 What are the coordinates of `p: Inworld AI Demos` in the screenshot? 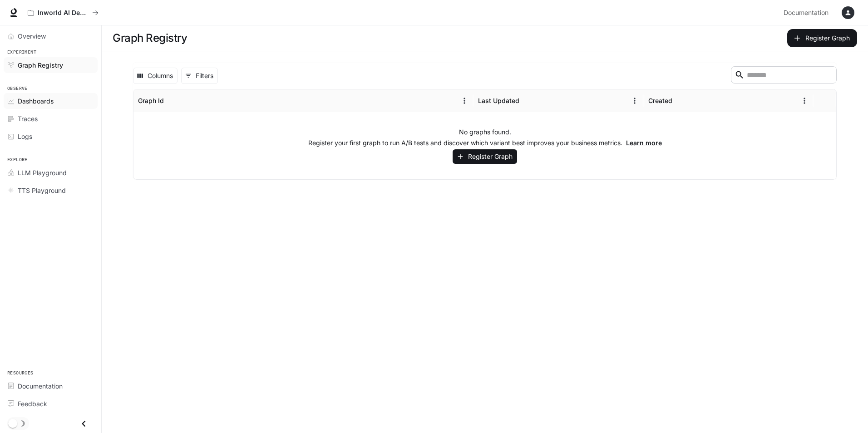 It's located at (63, 13).